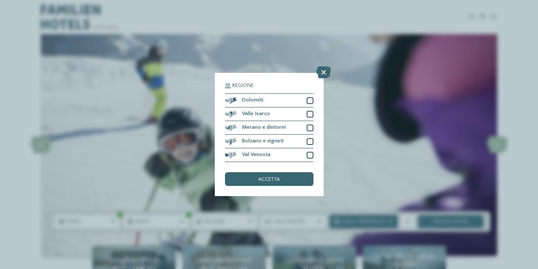 The height and width of the screenshot is (269, 538). Describe the element at coordinates (243, 86) in the screenshot. I see `span: Regione` at that location.